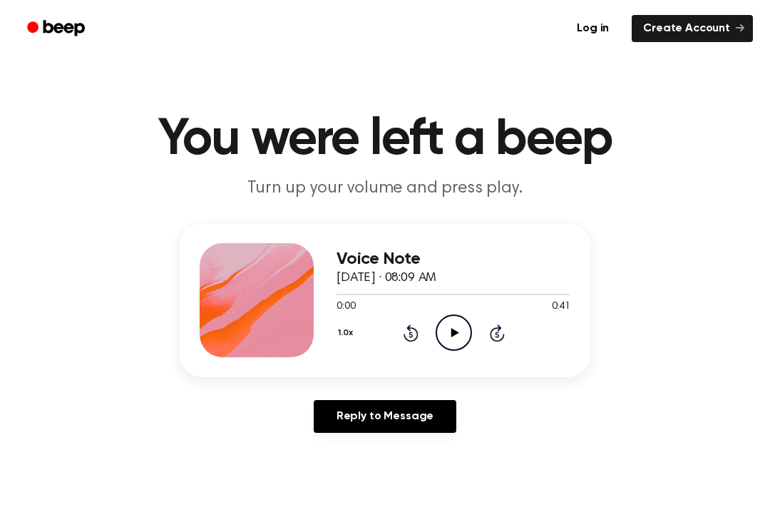 The height and width of the screenshot is (532, 770). Describe the element at coordinates (57, 29) in the screenshot. I see `a: Beep` at that location.